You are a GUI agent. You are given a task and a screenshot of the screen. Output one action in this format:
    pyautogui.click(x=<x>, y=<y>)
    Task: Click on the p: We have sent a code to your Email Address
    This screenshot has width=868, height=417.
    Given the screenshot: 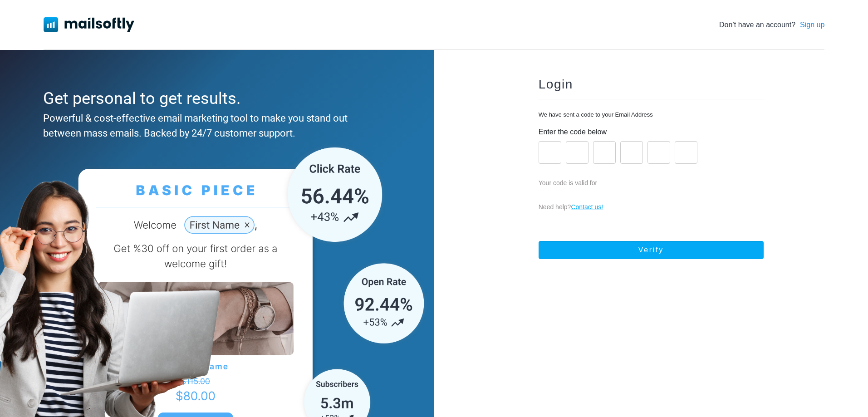 What is the action you would take?
    pyautogui.click(x=596, y=115)
    